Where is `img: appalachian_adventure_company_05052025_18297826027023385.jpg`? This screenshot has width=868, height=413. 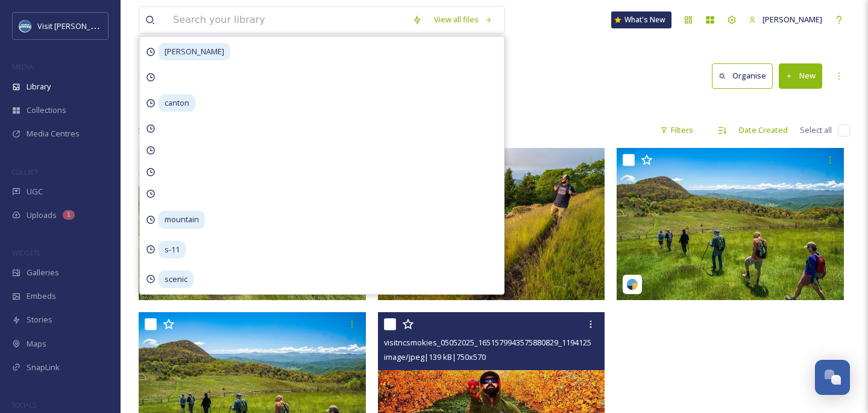
img: appalachian_adventure_company_05052025_18297826027023385.jpg is located at coordinates (729, 224).